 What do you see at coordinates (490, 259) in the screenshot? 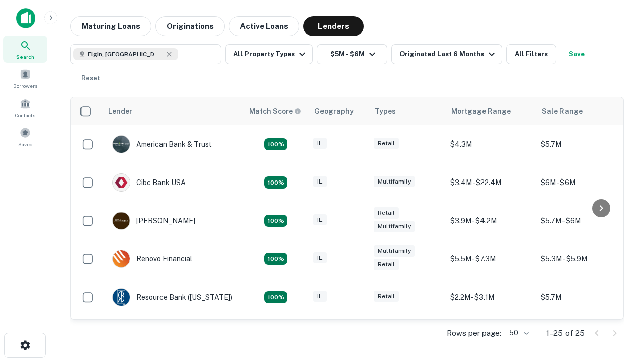
I see `td: $5.5M - $7.3M` at bounding box center [490, 259].